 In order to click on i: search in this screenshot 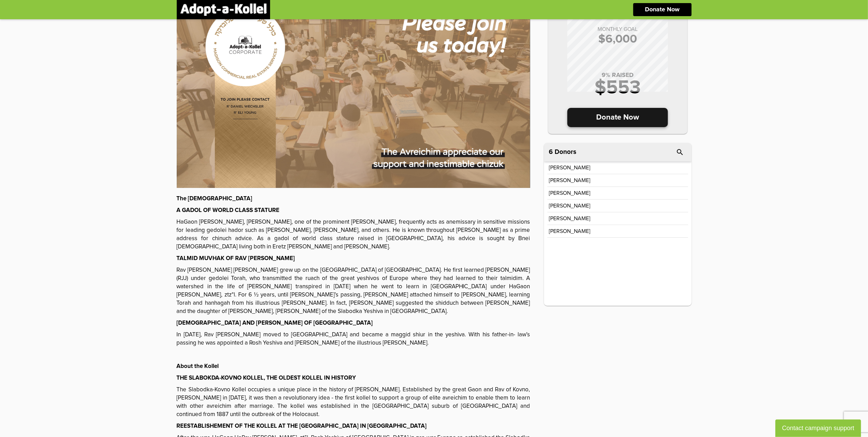, I will do `click(680, 152)`.